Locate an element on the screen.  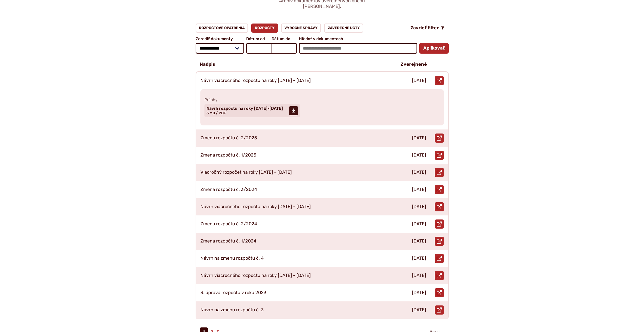
a: Rozpočty is located at coordinates (264, 28).